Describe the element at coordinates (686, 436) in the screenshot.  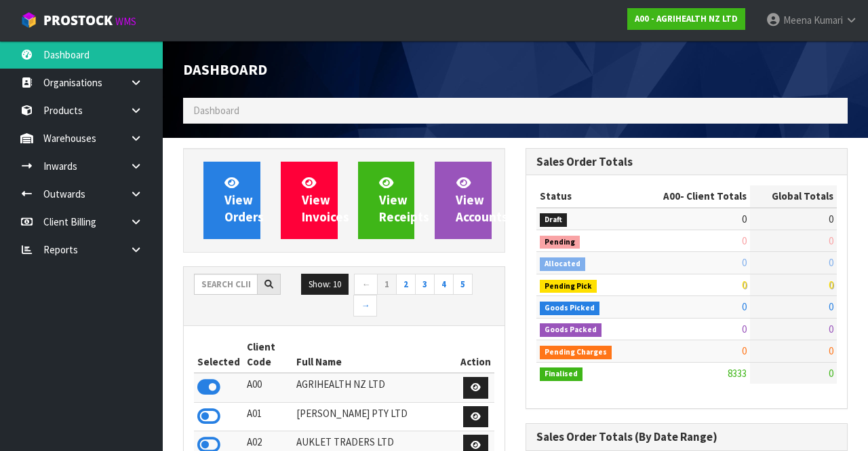
I see `h3: Sales Order Totals (By Date Range)` at that location.